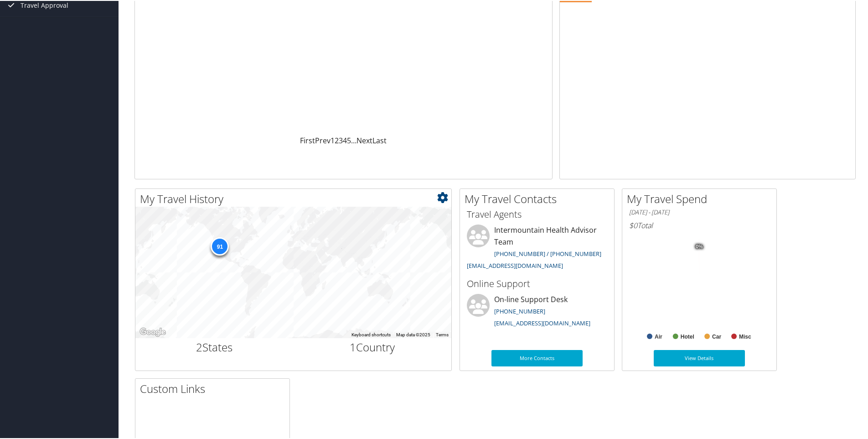 The height and width of the screenshot is (439, 868). I want to click on tspan: 0%, so click(699, 246).